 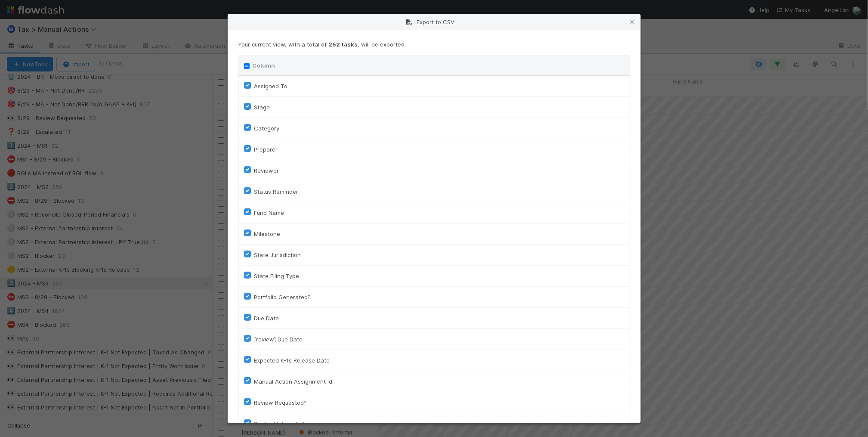 I want to click on strong: 252 tasks, so click(x=344, y=45).